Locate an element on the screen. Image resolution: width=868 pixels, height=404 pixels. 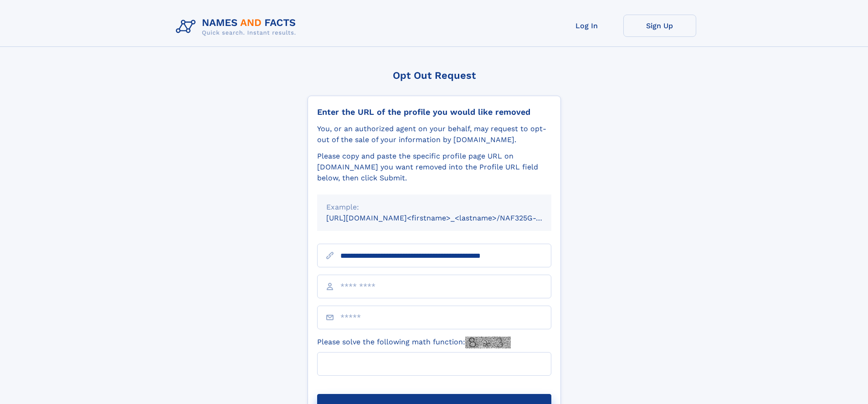
label: Please solve the following math function: is located at coordinates (413, 342).